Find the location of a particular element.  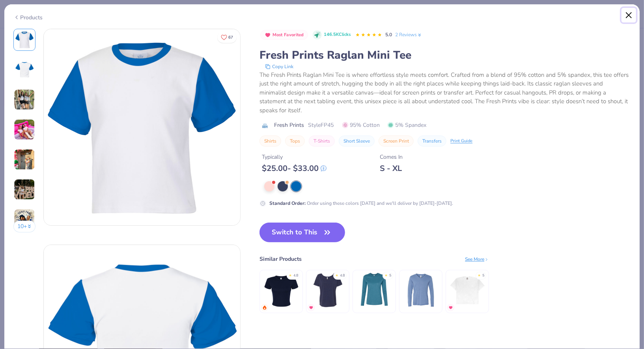

img: Bella + Canvas Ladies' Micro Ribbed Baby Tee is located at coordinates (281, 290).